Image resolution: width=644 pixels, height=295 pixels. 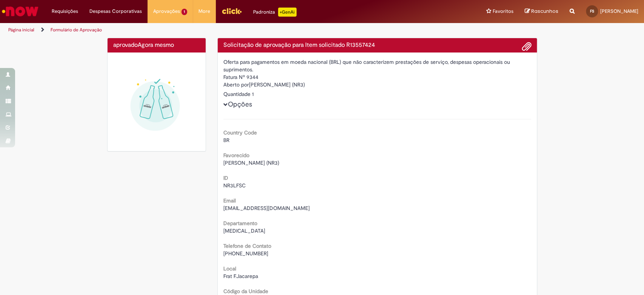 I want to click on b: Telefone de Contato, so click(x=247, y=246).